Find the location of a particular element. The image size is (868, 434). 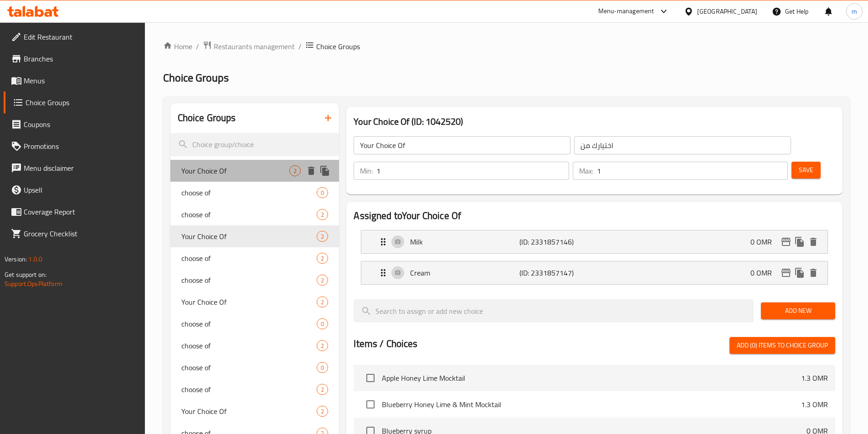

div: choose of0 is located at coordinates (255, 193).